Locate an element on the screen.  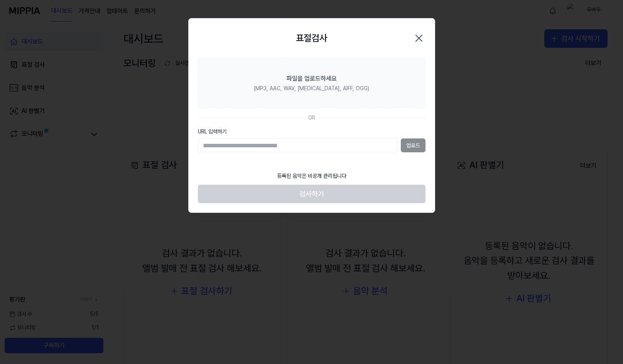
h2: 표절검사 is located at coordinates (312, 38).